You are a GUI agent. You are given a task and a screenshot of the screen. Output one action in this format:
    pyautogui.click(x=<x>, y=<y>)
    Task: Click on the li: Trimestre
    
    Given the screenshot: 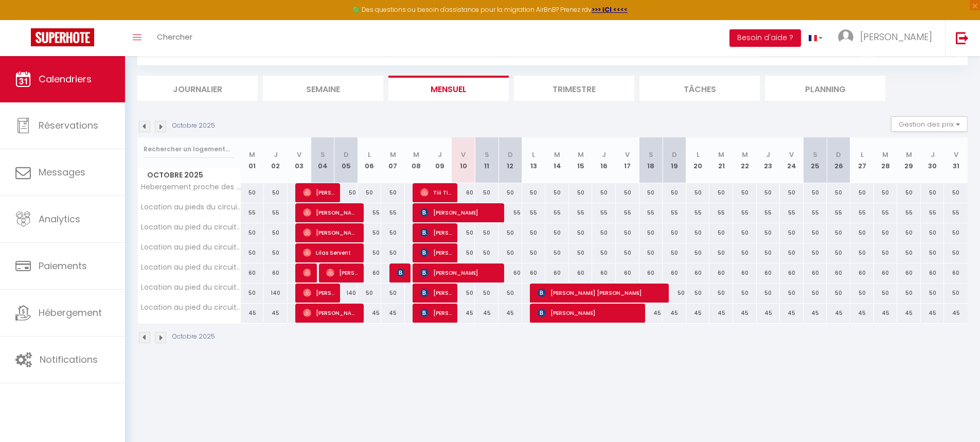 What is the action you would take?
    pyautogui.click(x=574, y=88)
    